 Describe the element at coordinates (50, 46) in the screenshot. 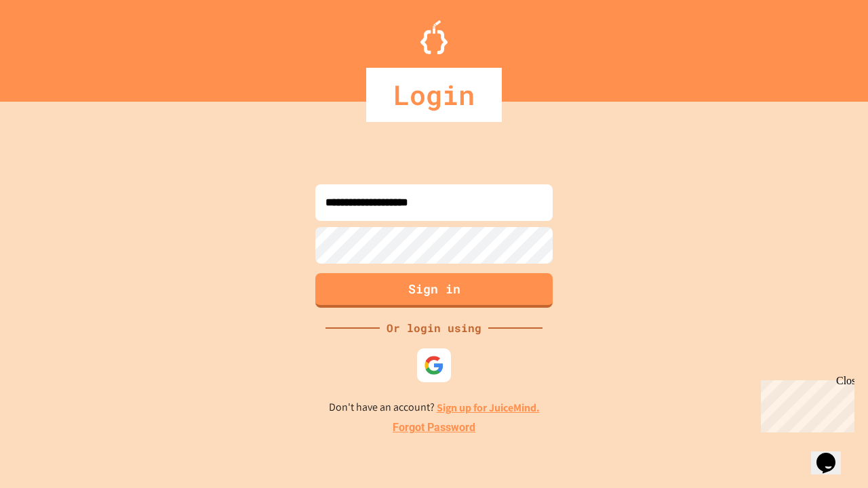

I see `div: Chat with us now!Close` at that location.